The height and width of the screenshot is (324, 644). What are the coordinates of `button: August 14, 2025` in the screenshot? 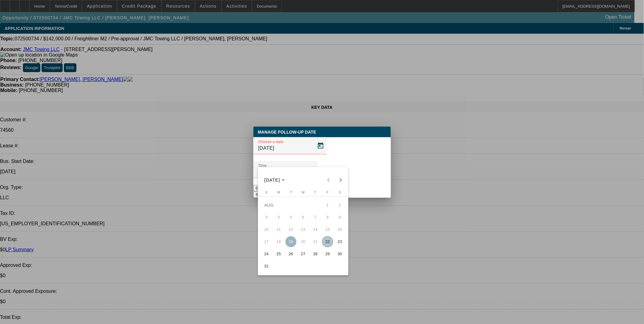 It's located at (315, 230).